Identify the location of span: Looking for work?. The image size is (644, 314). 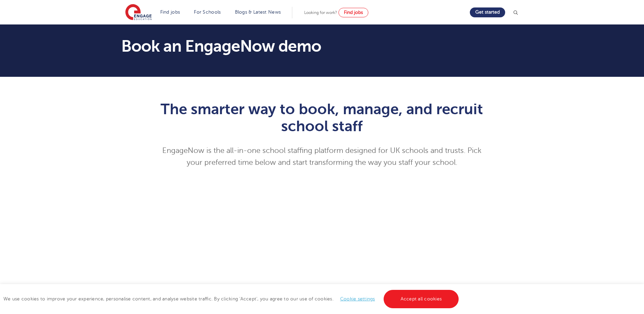
(320, 13).